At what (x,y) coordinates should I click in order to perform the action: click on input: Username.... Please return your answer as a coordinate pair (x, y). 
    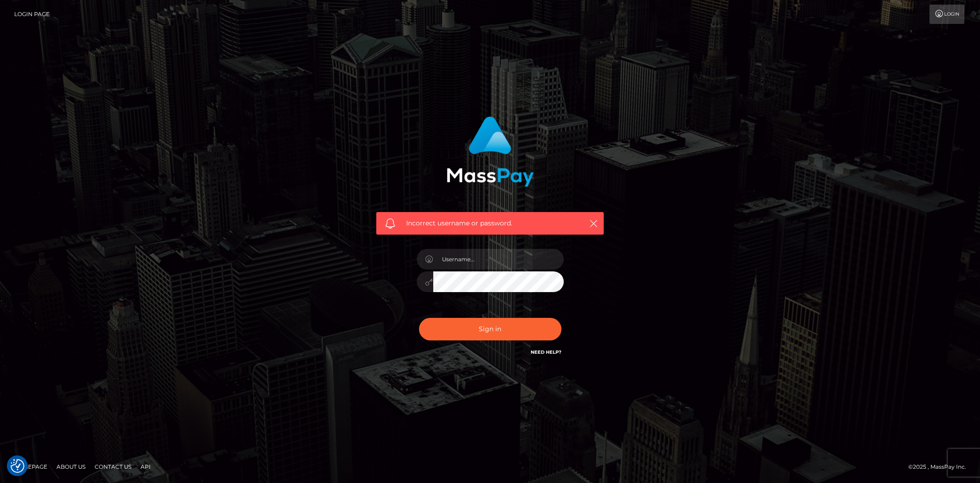
    Looking at the image, I should click on (499, 259).